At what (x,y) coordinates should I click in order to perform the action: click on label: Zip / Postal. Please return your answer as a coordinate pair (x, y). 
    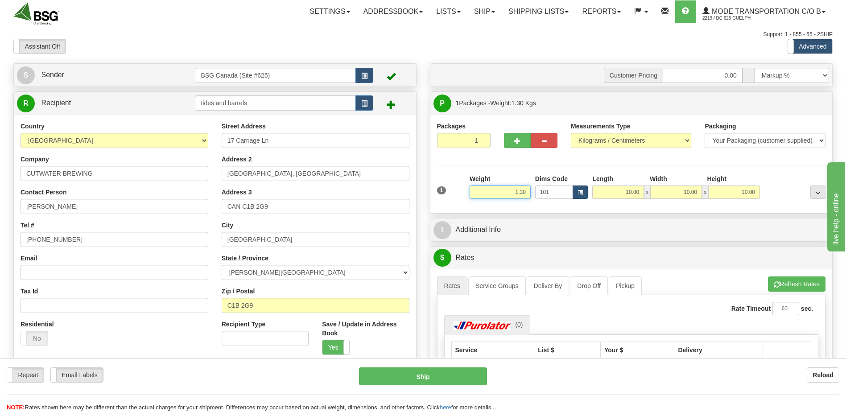
    Looking at the image, I should click on (238, 291).